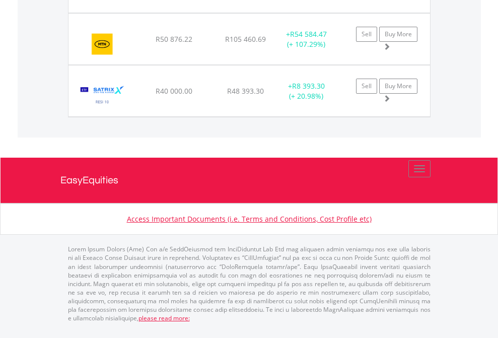  I want to click on span: R50 876.22, so click(174, 39).